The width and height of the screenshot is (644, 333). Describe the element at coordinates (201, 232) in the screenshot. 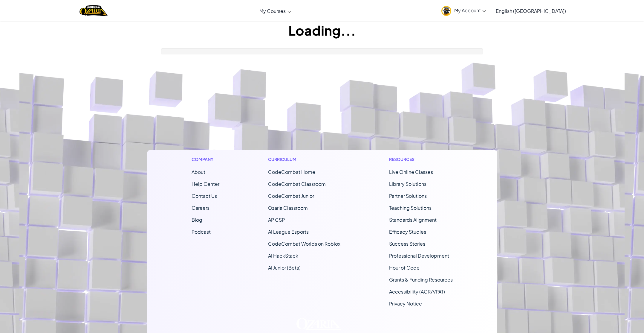

I see `a: Podcast` at that location.